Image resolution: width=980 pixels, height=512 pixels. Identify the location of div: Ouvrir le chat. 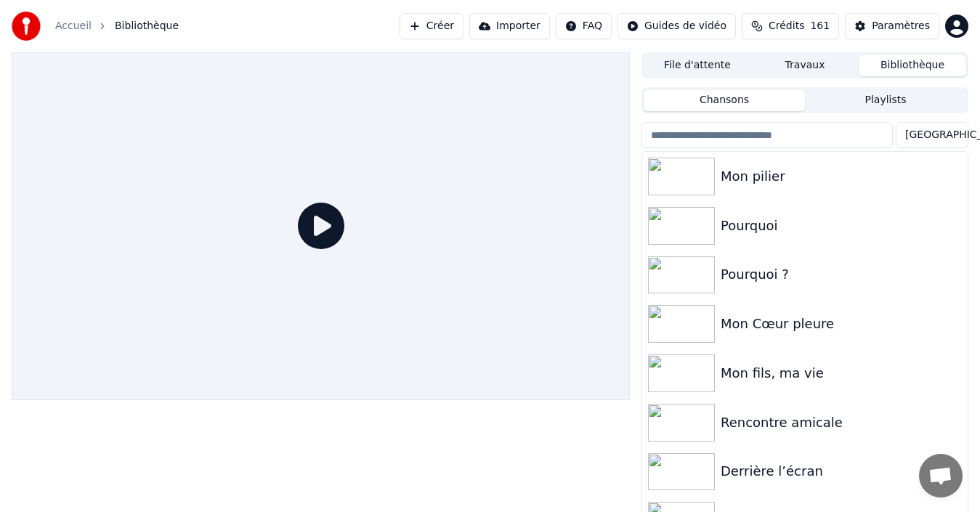
(941, 476).